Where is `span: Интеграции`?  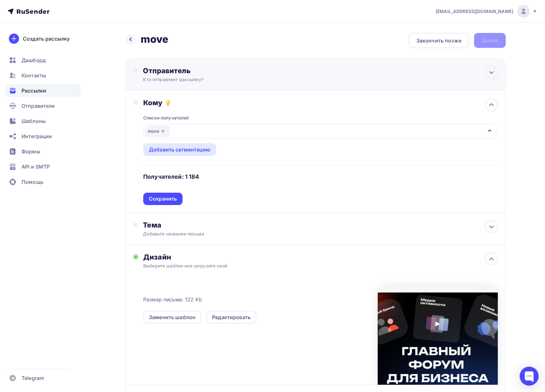 span: Интеграции is located at coordinates (37, 136).